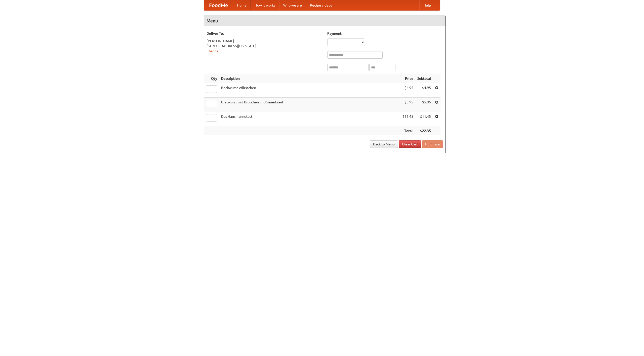  Describe the element at coordinates (242, 5) in the screenshot. I see `a: Home` at that location.